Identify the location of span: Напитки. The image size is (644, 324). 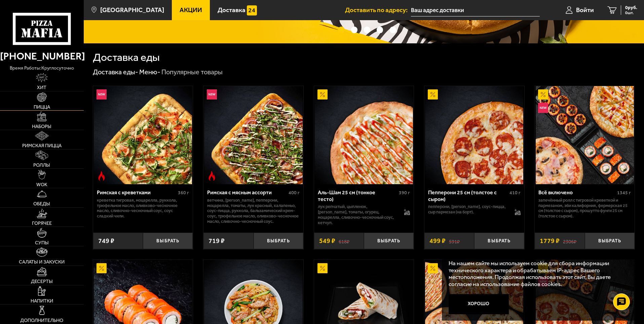
(42, 301).